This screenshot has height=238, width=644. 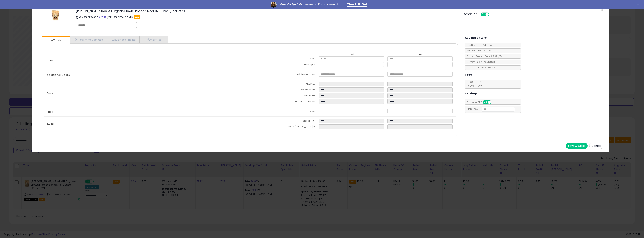 I want to click on span: Avg. Win Price 24h: N/A, so click(x=478, y=51).